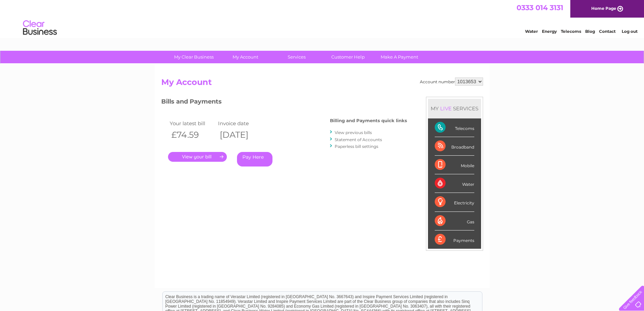  What do you see at coordinates (590, 31) in the screenshot?
I see `a: Blog` at bounding box center [590, 31].